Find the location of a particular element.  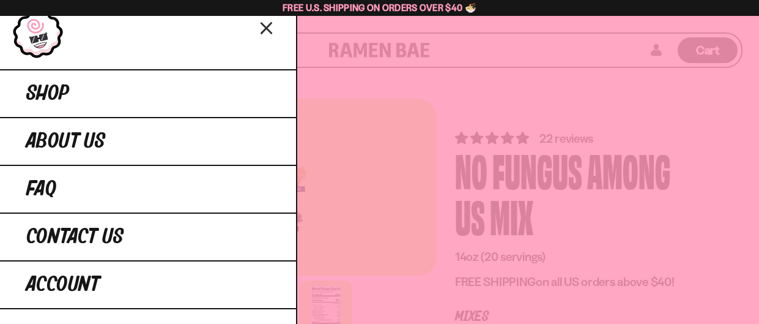

button: Close menu is located at coordinates (267, 27).